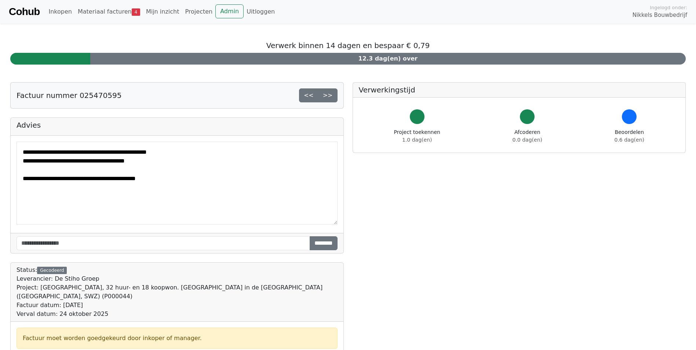 Image resolution: width=696 pixels, height=350 pixels. Describe the element at coordinates (388, 59) in the screenshot. I see `div: 12.3 dag(en) over` at that location.